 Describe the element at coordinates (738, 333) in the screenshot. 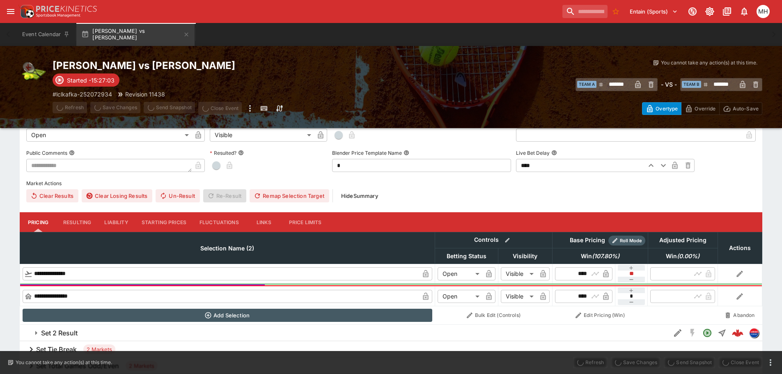

I see `a: 44064f43-c1c3-4593-86f2-ca94c263fdcb` at that location.